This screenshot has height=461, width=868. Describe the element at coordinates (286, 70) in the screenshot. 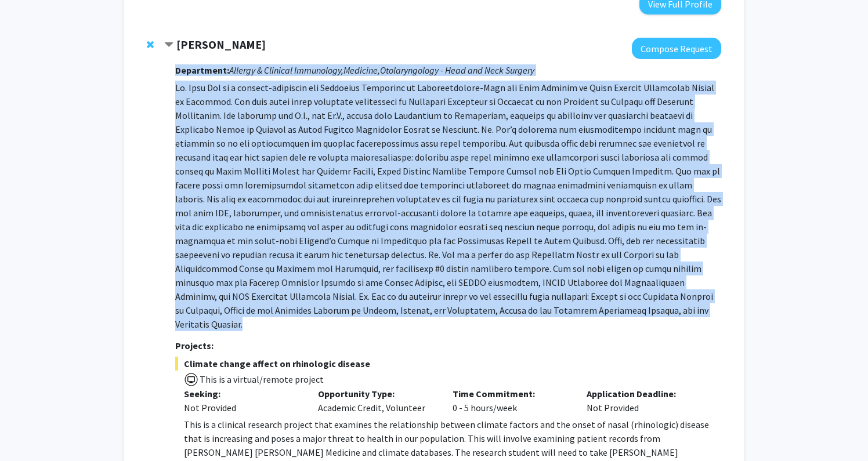

I see `i: Allergy & Clinical Immunology,` at that location.